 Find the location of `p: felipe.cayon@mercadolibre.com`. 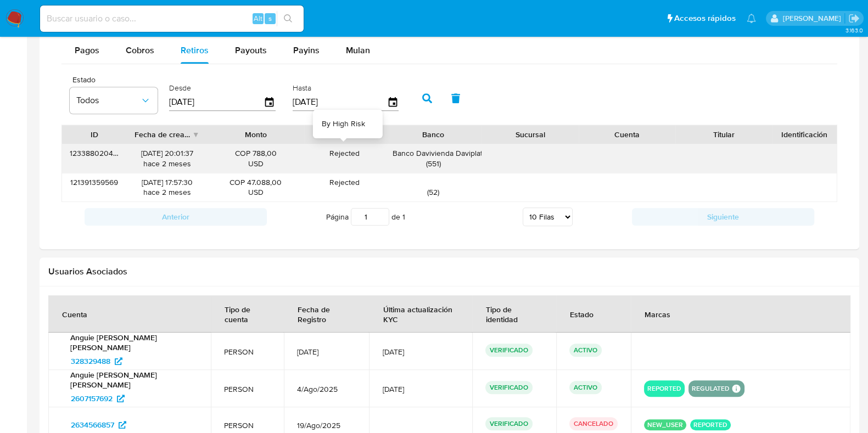

p: felipe.cayon@mercadolibre.com is located at coordinates (812, 19).